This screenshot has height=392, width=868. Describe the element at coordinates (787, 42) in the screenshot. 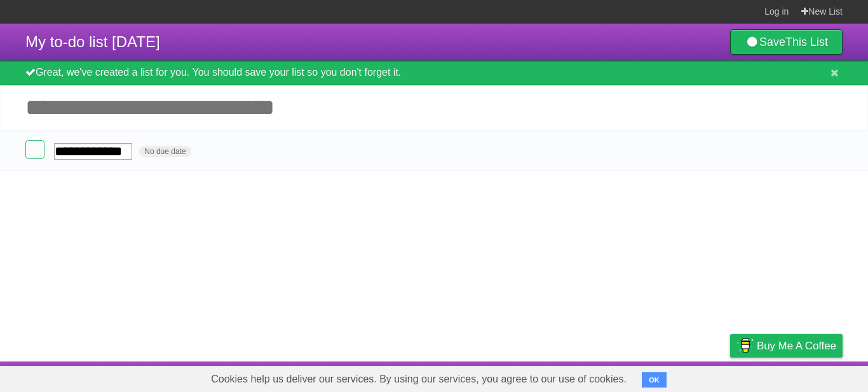

I see `a: SaveThis List` at that location.